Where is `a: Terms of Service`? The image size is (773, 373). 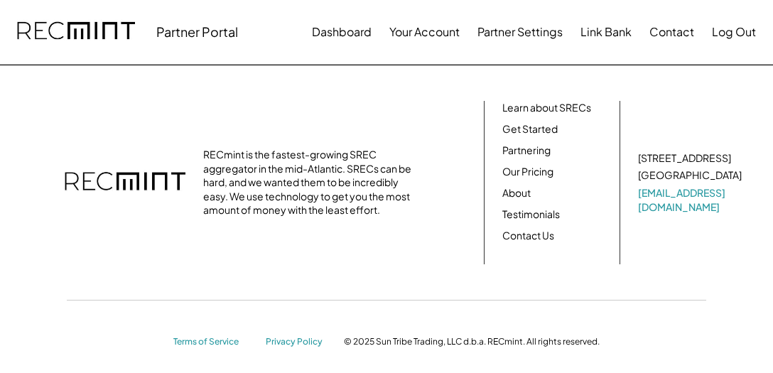 a: Terms of Service is located at coordinates (212, 342).